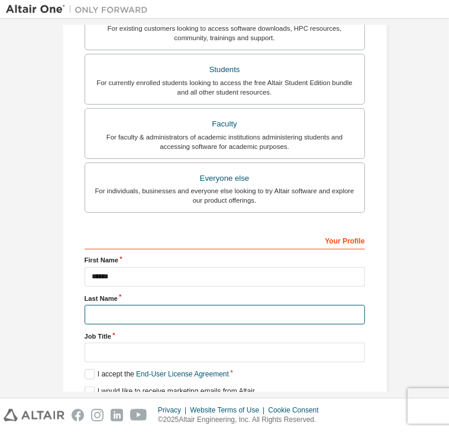 This screenshot has height=432, width=449. Describe the element at coordinates (296, 410) in the screenshot. I see `div: Cookie Consent` at that location.